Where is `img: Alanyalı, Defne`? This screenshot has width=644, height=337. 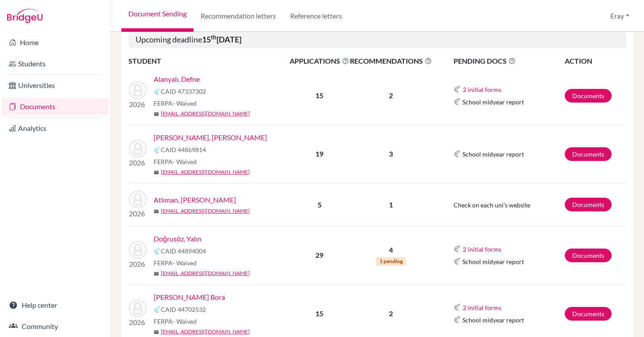 img: Alanyalı, Defne is located at coordinates (137, 90).